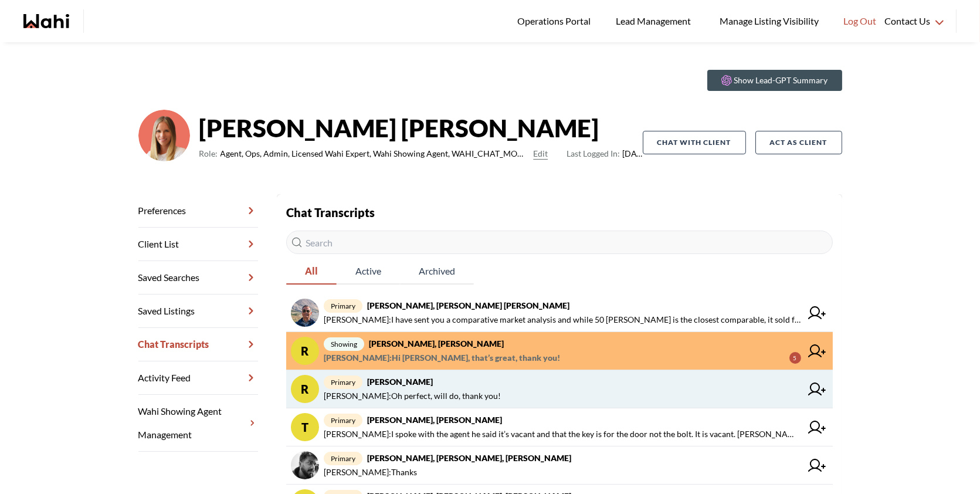 This screenshot has width=980, height=494. Describe the element at coordinates (781, 80) in the screenshot. I see `p: Show Lead-GPT Summary` at that location.